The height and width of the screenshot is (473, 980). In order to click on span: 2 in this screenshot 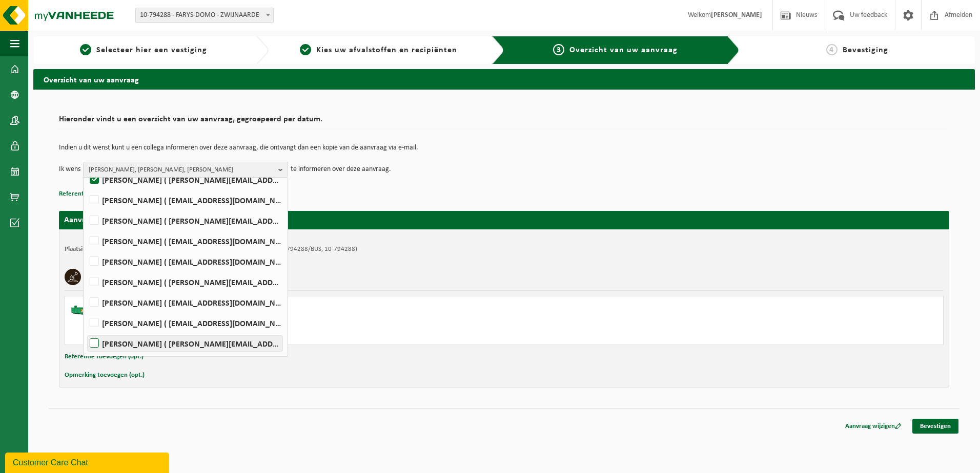, I will do `click(305, 49)`.